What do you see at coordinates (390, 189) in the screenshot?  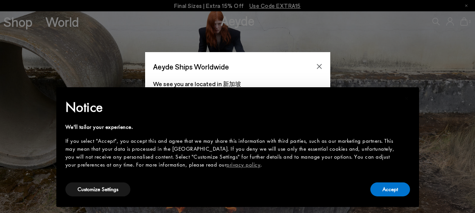 I see `button: Accept` at bounding box center [390, 189].